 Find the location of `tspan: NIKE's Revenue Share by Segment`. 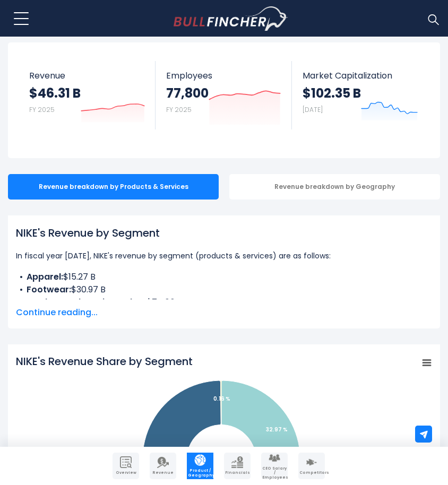

tspan: NIKE's Revenue Share by Segment is located at coordinates (104, 362).